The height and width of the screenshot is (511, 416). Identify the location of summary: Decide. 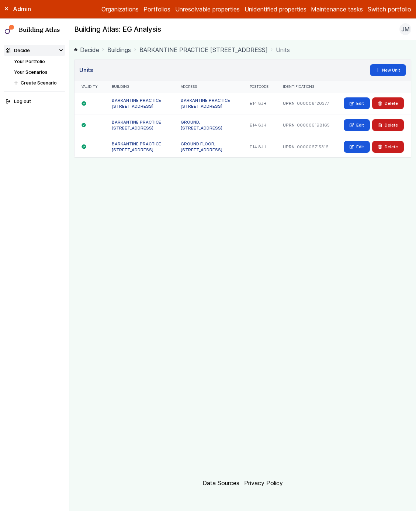
(35, 50).